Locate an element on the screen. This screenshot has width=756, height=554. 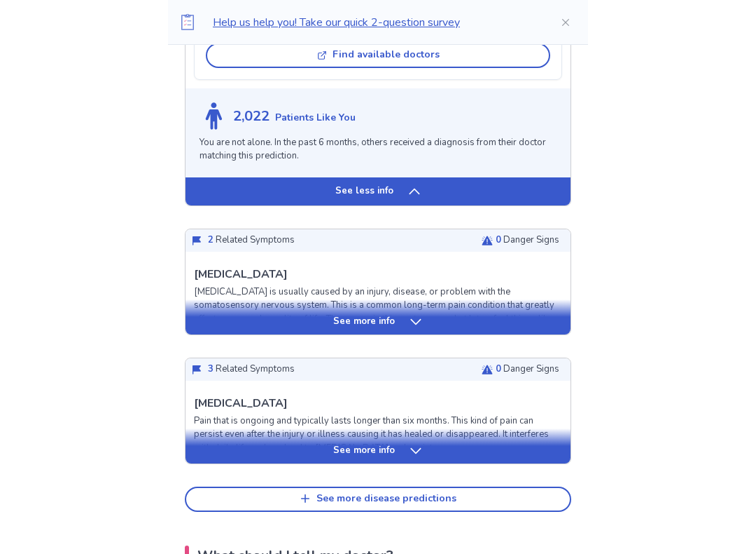
p: You are not alone. In the past 6 months, others received a diagnosis from their doctor matching t... is located at coordinates (378, 150).